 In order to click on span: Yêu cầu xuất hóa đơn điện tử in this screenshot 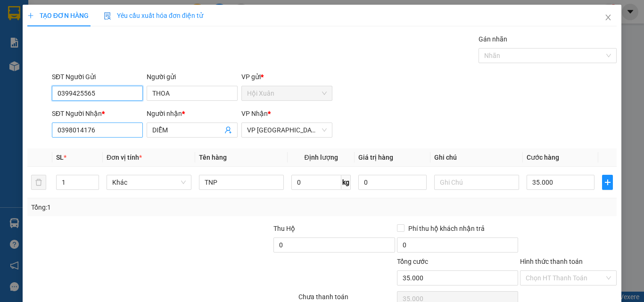, I will do `click(153, 16)`.